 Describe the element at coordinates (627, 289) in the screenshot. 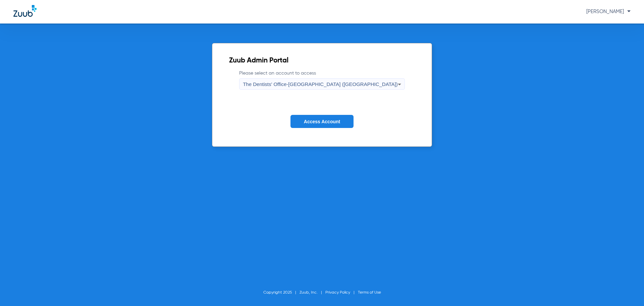

I see `div: Chat Widget` at that location.